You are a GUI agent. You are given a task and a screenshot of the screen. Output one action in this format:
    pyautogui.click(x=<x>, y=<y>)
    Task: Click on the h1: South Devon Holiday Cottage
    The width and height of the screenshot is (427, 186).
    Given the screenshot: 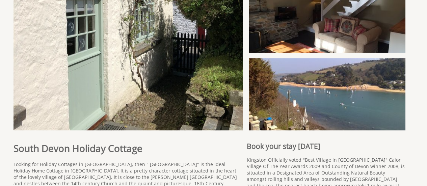 What is the action you would take?
    pyautogui.click(x=126, y=148)
    